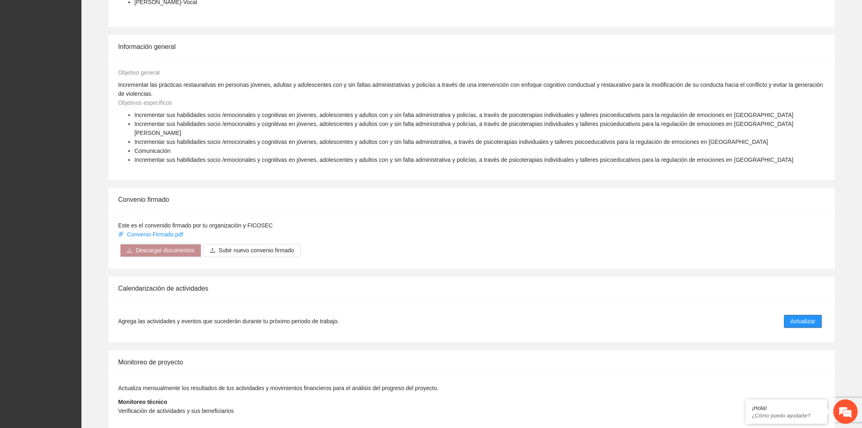 Image resolution: width=862 pixels, height=428 pixels. Describe the element at coordinates (472, 362) in the screenshot. I see `div: Monitoreo de proyecto` at that location.